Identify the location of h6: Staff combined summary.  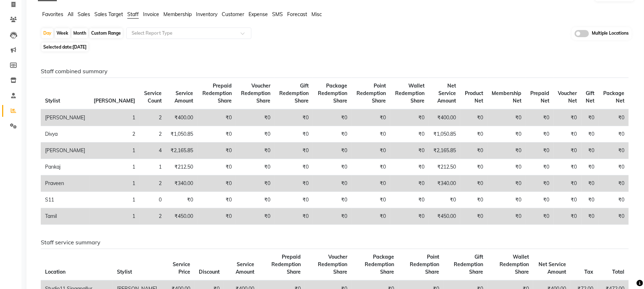
(335, 71).